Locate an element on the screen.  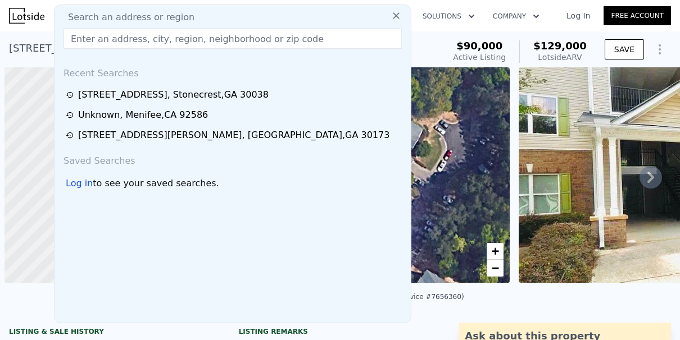
a: Unknown, Menifee,CA 92586 is located at coordinates (234, 115).